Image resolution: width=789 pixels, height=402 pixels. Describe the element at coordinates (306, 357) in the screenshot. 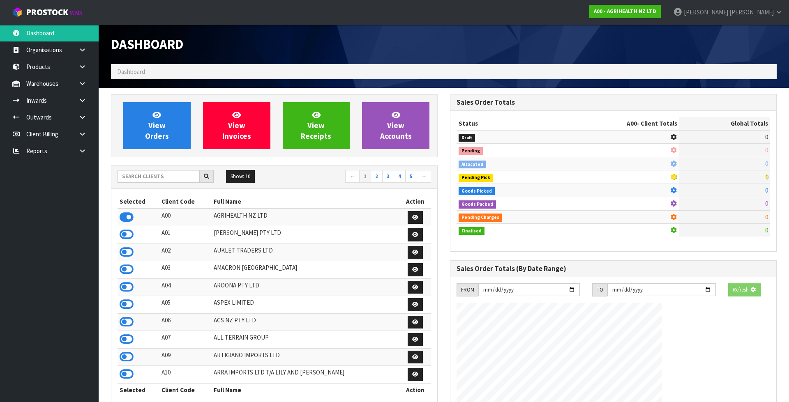

I see `td: ARTIGIANO IMPORTS LTD` at that location.